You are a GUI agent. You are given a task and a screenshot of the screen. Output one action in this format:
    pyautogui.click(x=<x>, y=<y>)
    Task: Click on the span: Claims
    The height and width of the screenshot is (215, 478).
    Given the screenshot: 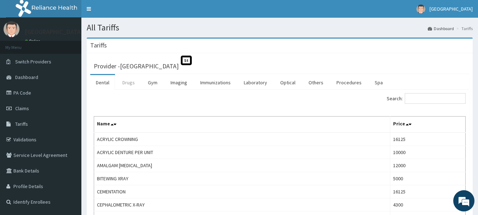 What is the action you would take?
    pyautogui.click(x=22, y=108)
    